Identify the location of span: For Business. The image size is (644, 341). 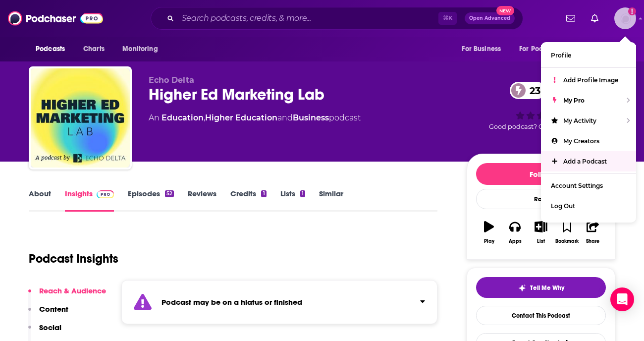
(481, 49).